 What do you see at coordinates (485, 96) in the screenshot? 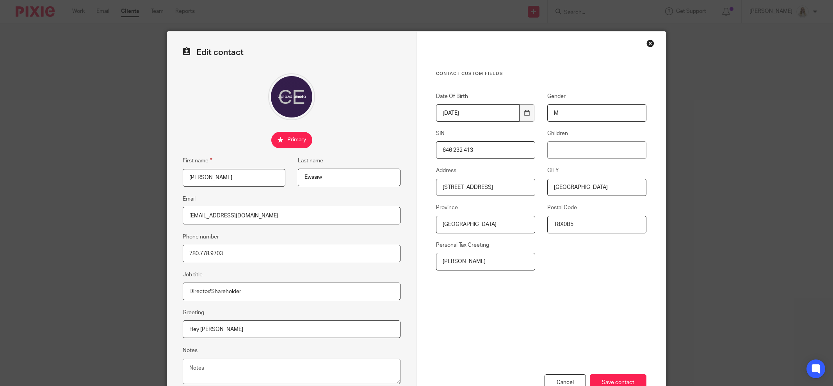
I see `label: Date Of Birth` at bounding box center [485, 96].